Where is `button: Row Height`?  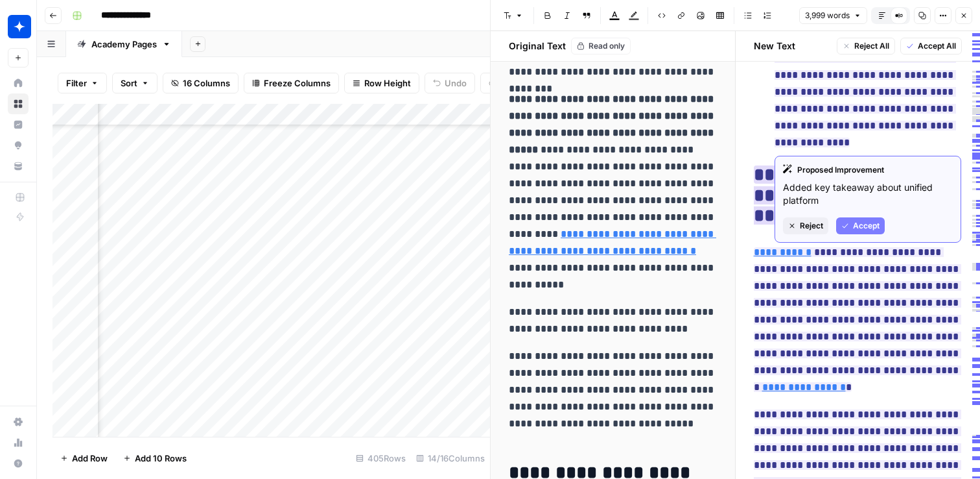 button: Row Height is located at coordinates (381, 83).